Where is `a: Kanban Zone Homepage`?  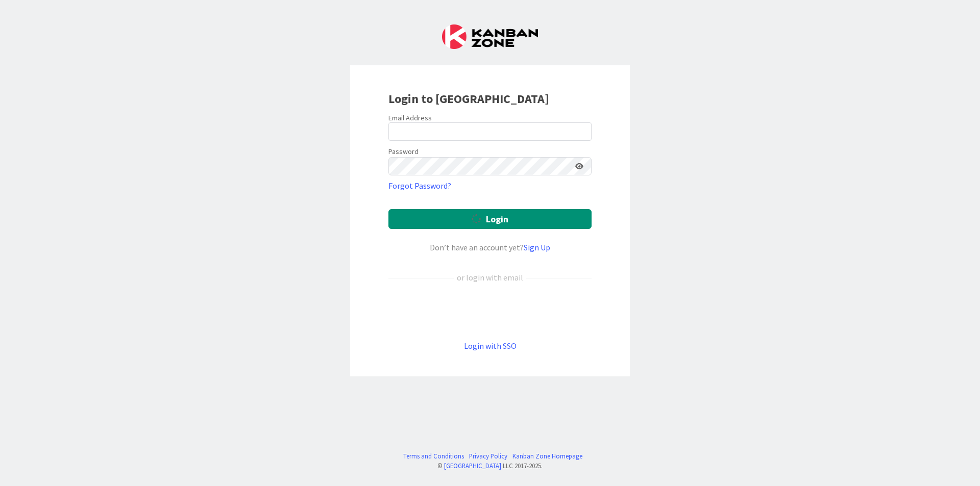 a: Kanban Zone Homepage is located at coordinates (547, 456).